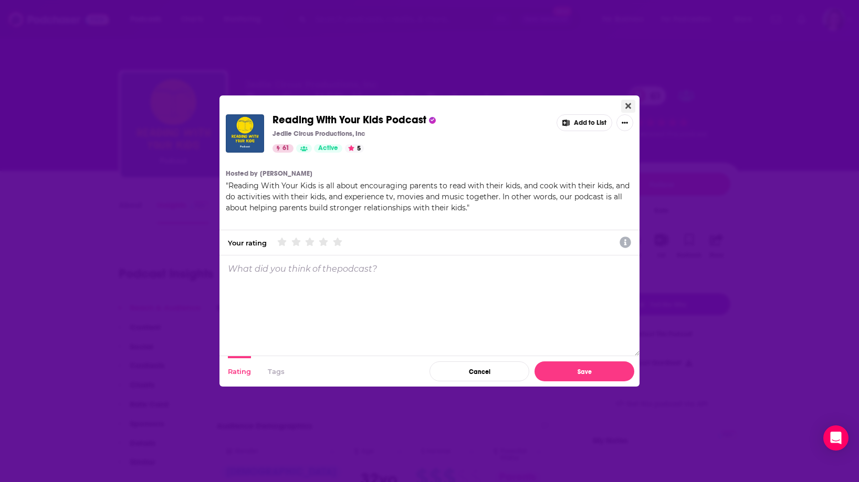 The image size is (859, 482). I want to click on button: Tags, so click(276, 372).